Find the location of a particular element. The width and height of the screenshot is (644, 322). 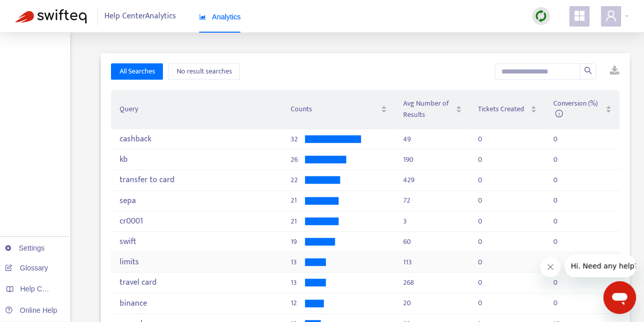

span: area-chart is located at coordinates (203, 17).